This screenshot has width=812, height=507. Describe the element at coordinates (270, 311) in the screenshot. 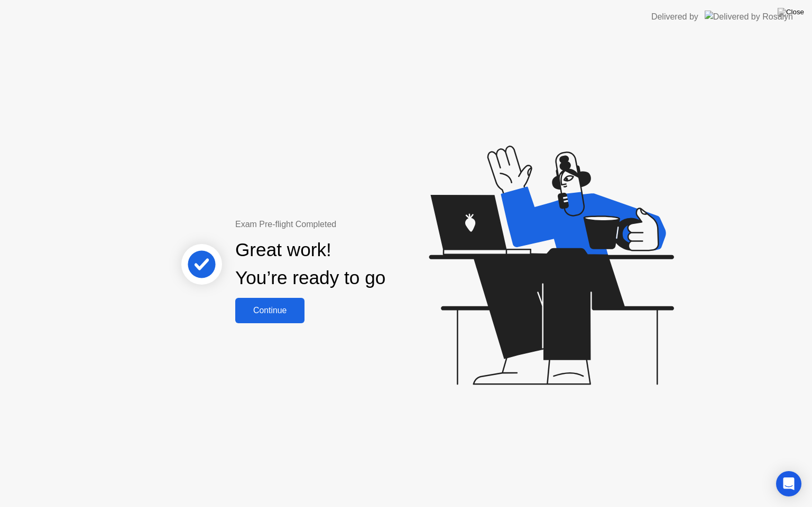

I see `div: Continue` at that location.